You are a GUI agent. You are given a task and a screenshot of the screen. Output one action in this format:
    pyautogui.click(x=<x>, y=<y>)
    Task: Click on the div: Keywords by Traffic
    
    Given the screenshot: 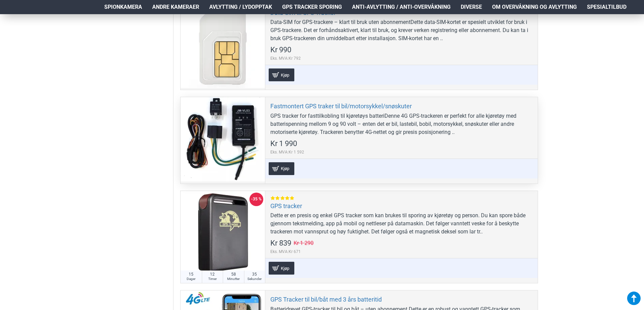 What is the action you would take?
    pyautogui.click(x=94, y=42)
    